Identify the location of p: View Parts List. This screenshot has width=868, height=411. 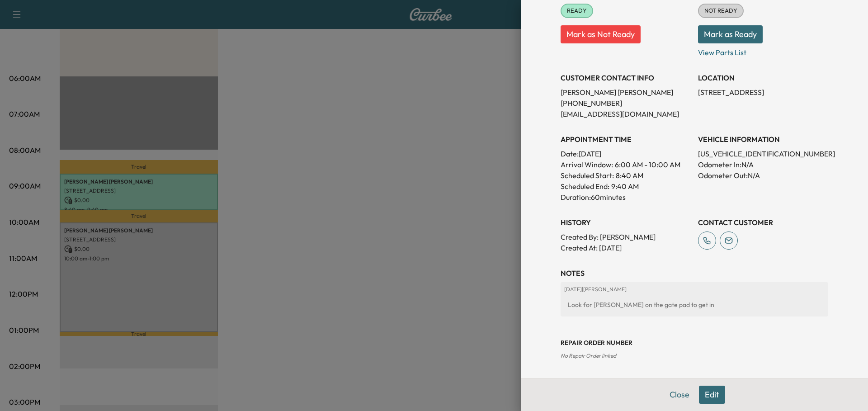
(763, 50).